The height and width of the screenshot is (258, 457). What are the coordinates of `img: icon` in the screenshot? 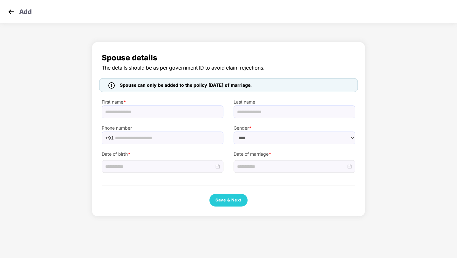 It's located at (112, 85).